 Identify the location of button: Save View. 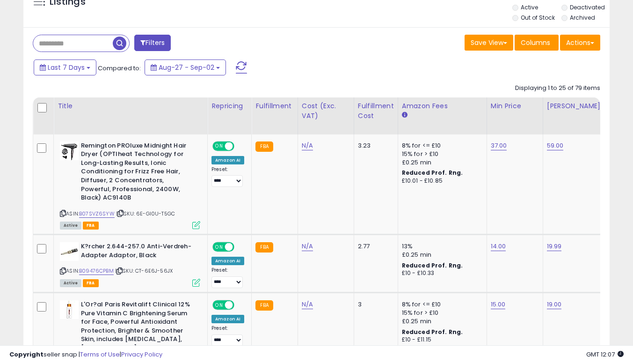
(489, 43).